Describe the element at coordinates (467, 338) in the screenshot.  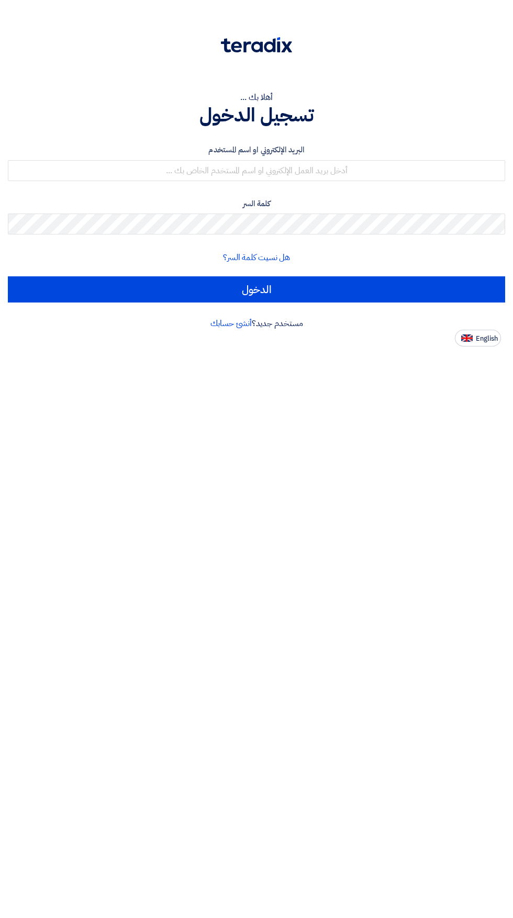
I see `img: en-US.png` at that location.